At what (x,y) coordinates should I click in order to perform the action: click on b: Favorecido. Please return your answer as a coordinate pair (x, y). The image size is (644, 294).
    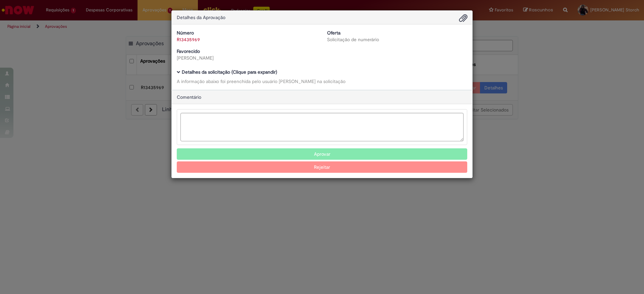
    Looking at the image, I should click on (188, 51).